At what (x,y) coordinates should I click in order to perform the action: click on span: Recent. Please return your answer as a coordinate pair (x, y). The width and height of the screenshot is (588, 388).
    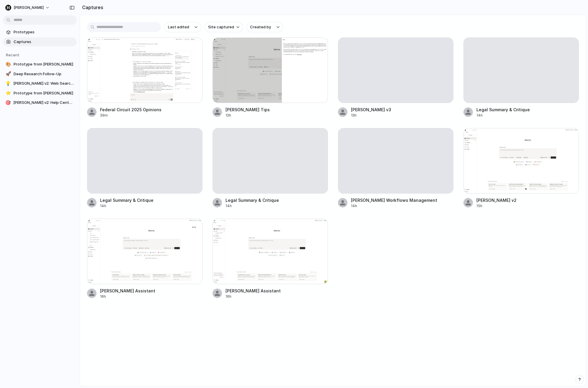
    Looking at the image, I should click on (13, 55).